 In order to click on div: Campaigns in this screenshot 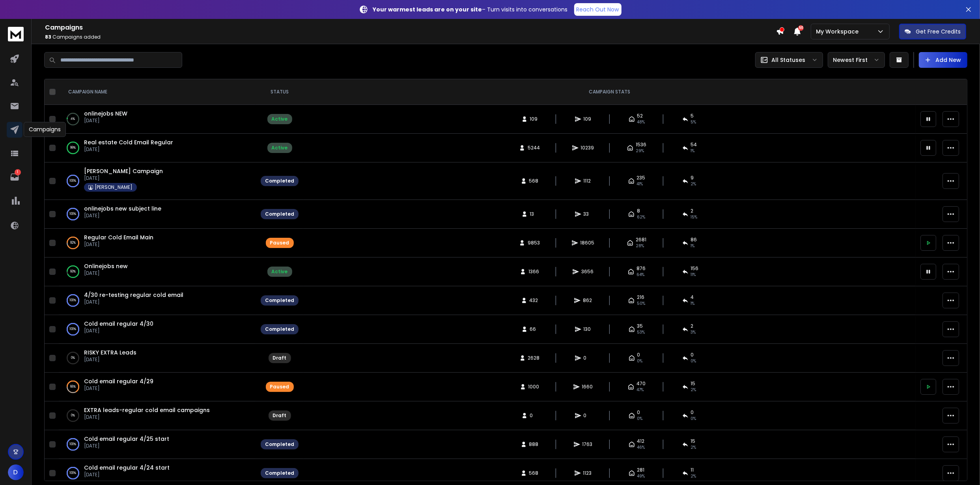, I will do `click(45, 129)`.